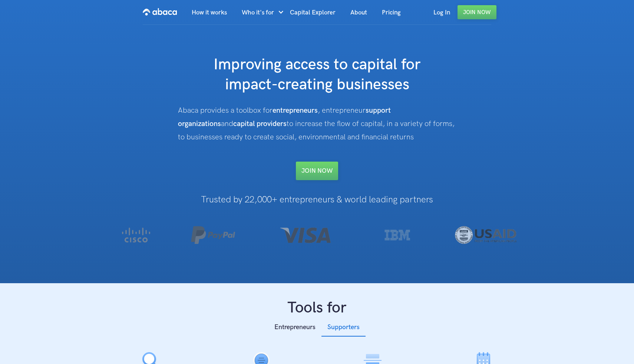  Describe the element at coordinates (317, 200) in the screenshot. I see `h1: Trusted by 22,000+ entrepreneurs & world leading partners` at that location.